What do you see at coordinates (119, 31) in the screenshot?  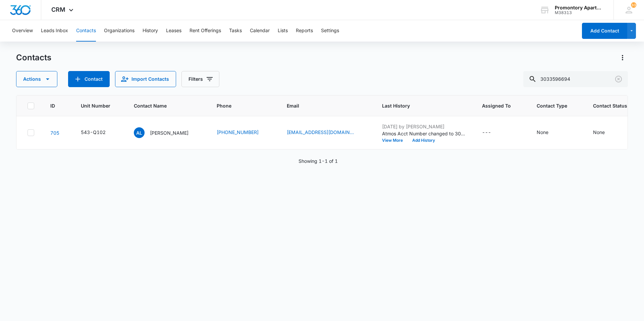 I see `button: Organizations` at bounding box center [119, 31].